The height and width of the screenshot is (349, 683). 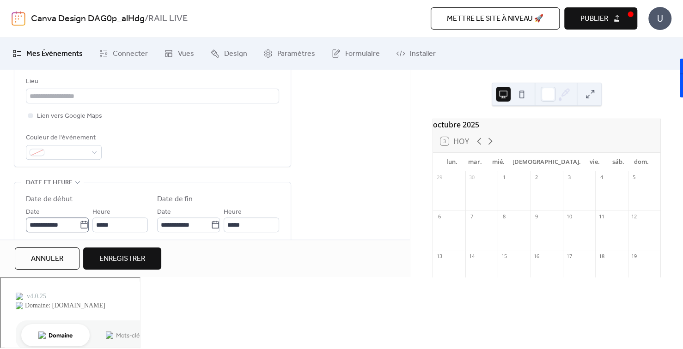 What do you see at coordinates (296, 54) in the screenshot?
I see `span: Paramètres` at bounding box center [296, 54].